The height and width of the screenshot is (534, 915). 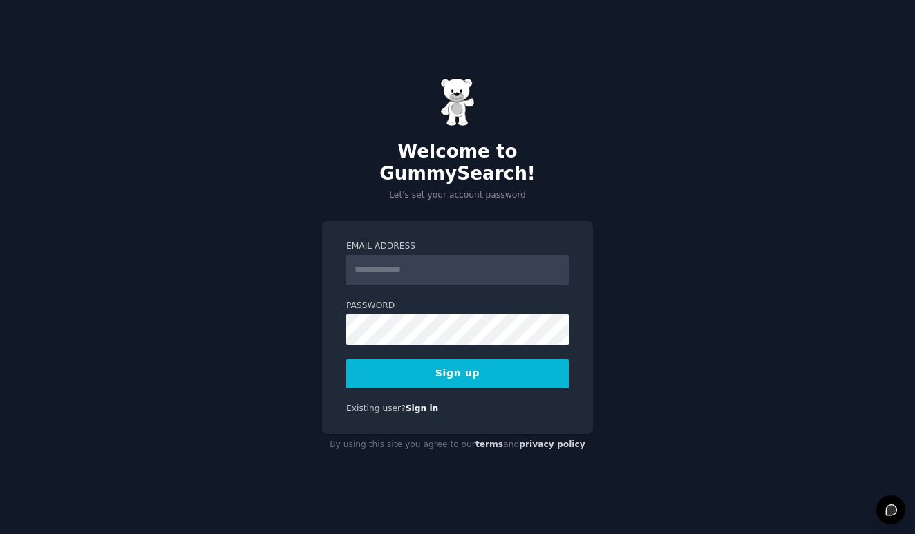 What do you see at coordinates (457, 445) in the screenshot?
I see `div: By using this site you agree to our and` at bounding box center [457, 445].